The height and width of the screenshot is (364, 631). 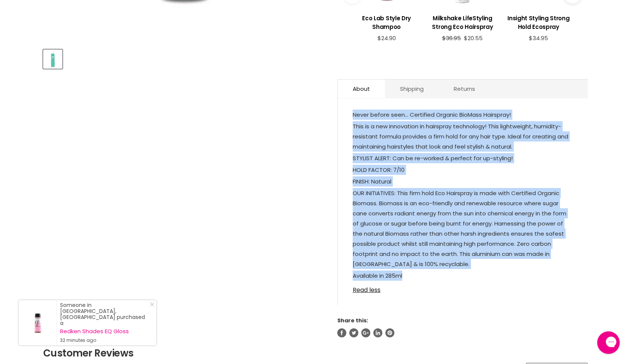 What do you see at coordinates (386, 22) in the screenshot?
I see `a: View product:Eco Lab Style Dry Shampoo` at bounding box center [386, 22].